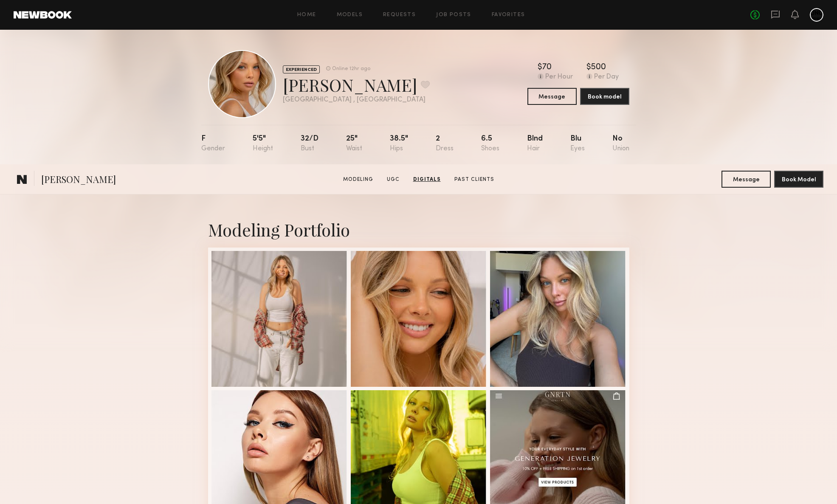  Describe the element at coordinates (508, 15) in the screenshot. I see `a: Favorites` at that location.